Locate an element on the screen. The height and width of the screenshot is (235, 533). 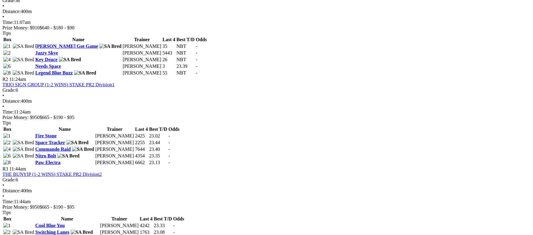
a: Legend Blue Buzz is located at coordinates (54, 73).